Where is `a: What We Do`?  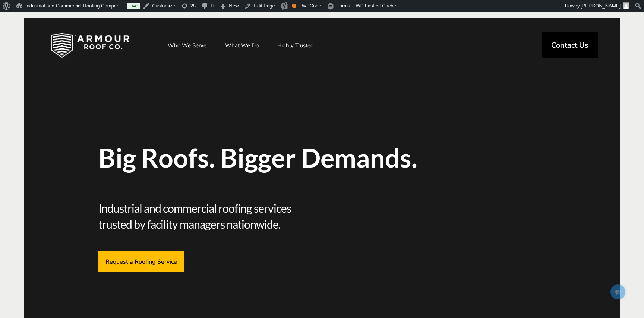 a: What We Do is located at coordinates (242, 45).